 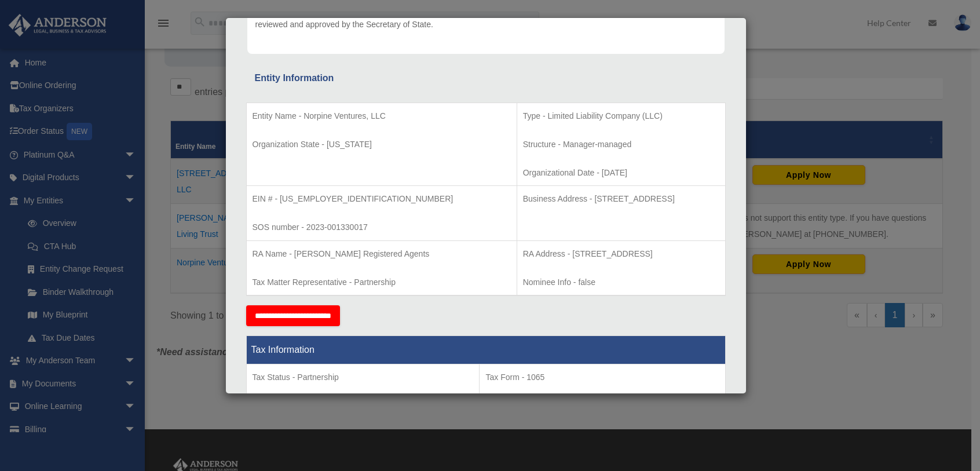 What do you see at coordinates (363, 377) in the screenshot?
I see `p: Tax Status - Partnership` at bounding box center [363, 377].